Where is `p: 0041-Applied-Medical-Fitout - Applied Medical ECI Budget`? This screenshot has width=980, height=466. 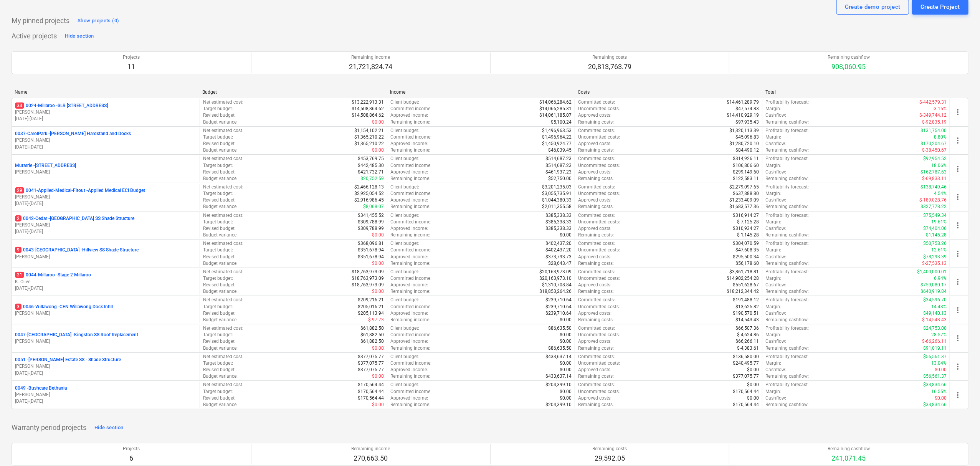 p: 0041-Applied-Medical-Fitout - Applied Medical ECI Budget is located at coordinates (80, 190).